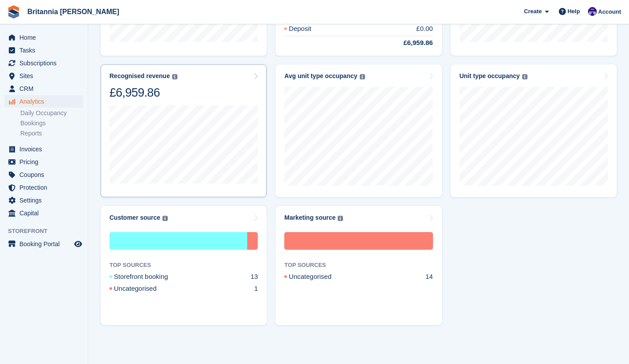  What do you see at coordinates (425, 28) in the screenshot?
I see `div: £0.00` at bounding box center [425, 28].